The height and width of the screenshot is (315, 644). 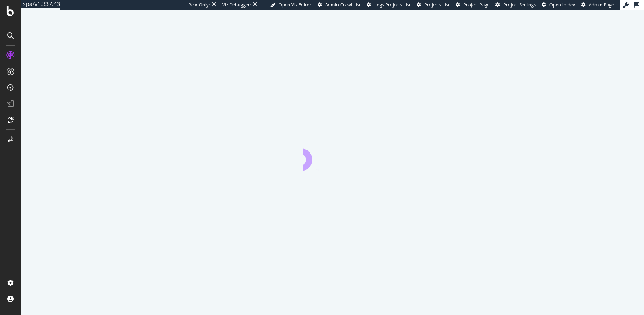 I want to click on span: Logs Projects List, so click(x=393, y=5).